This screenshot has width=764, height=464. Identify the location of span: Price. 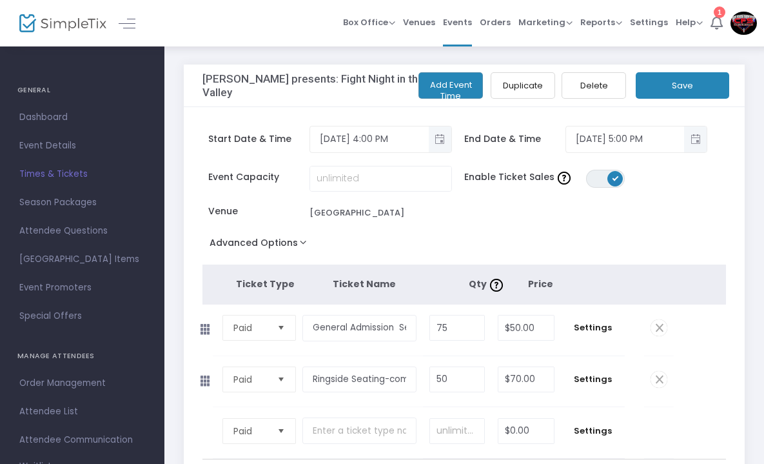
(541, 284).